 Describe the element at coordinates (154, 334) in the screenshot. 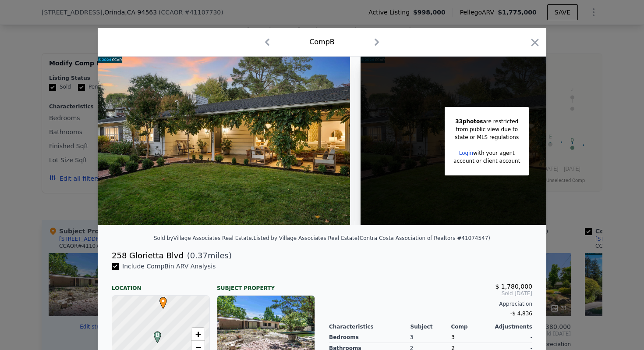

I see `div: B` at that location.